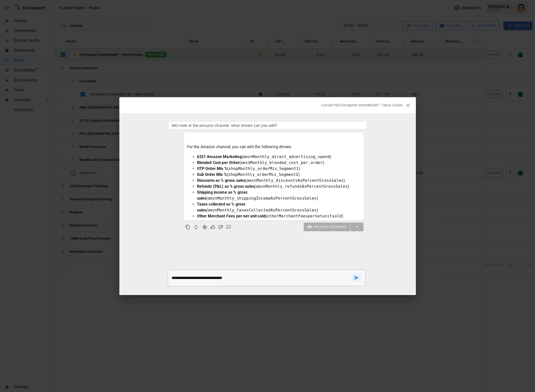  Describe the element at coordinates (274, 147) in the screenshot. I see `p: For the Amazon channel, you can edit the following drivers:` at that location.